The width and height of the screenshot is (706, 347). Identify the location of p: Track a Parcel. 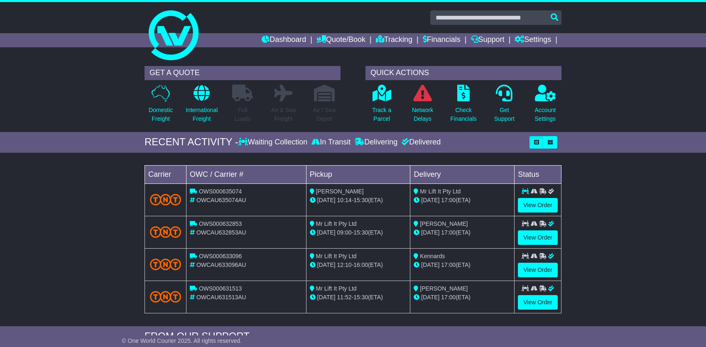
(382, 115).